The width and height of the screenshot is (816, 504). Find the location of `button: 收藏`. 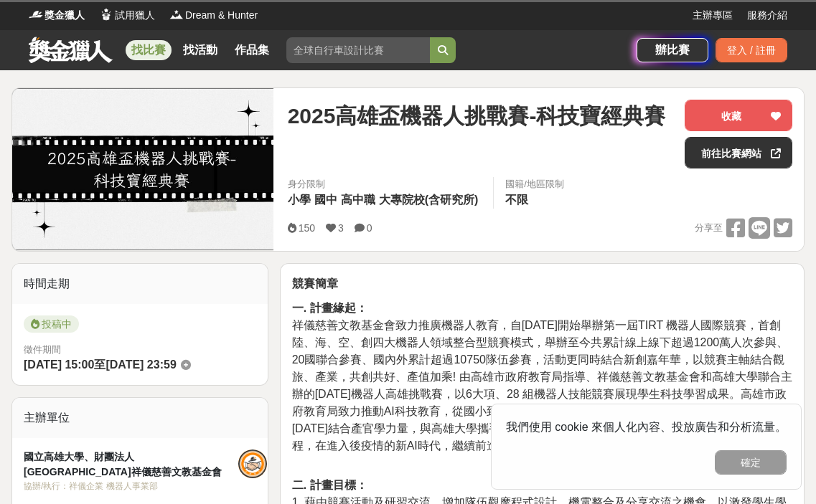

button: 收藏 is located at coordinates (739, 116).